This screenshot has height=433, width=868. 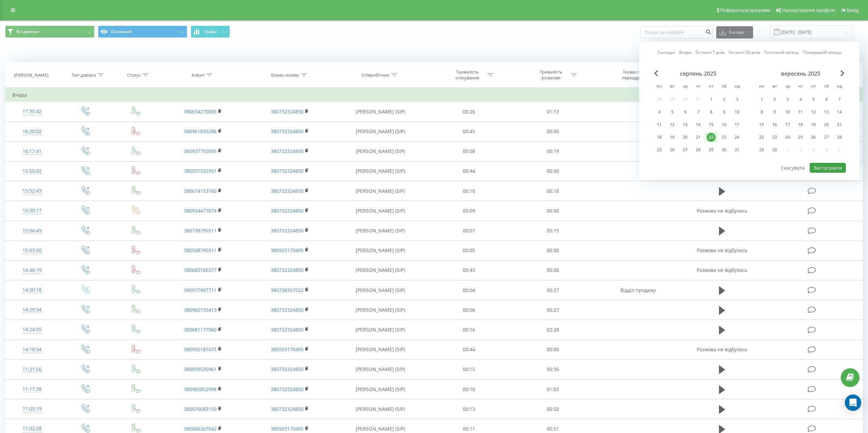 What do you see at coordinates (200, 330) in the screenshot?
I see `a: 380681177060` at bounding box center [200, 330].